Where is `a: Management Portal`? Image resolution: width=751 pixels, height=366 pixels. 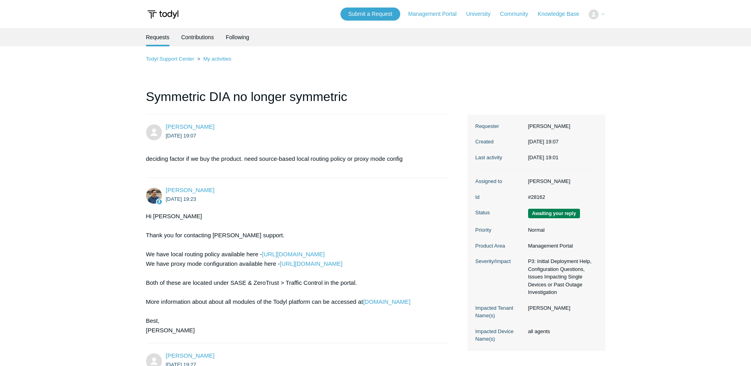
a: Management Portal is located at coordinates (436, 14).